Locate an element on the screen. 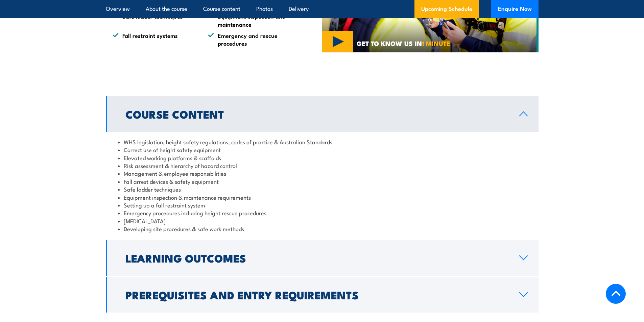  a: Course Content is located at coordinates (322, 114).